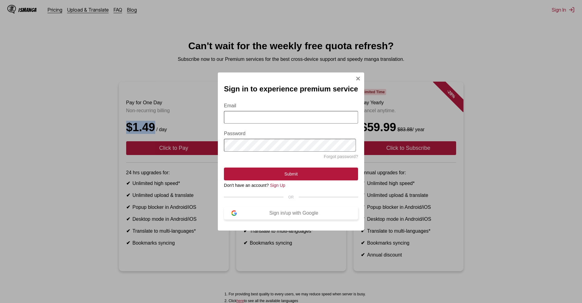 The image size is (582, 303). I want to click on div: Sign in/up with Google, so click(294, 213).